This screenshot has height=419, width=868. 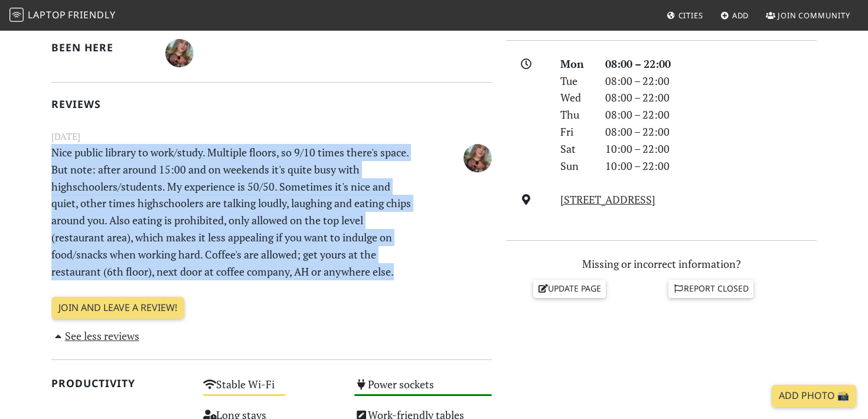 What do you see at coordinates (740, 15) in the screenshot?
I see `span: Add` at bounding box center [740, 15].